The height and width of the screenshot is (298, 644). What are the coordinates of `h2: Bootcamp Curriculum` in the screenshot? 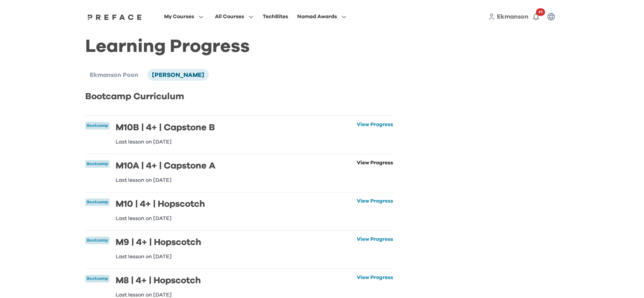 It's located at (239, 97).